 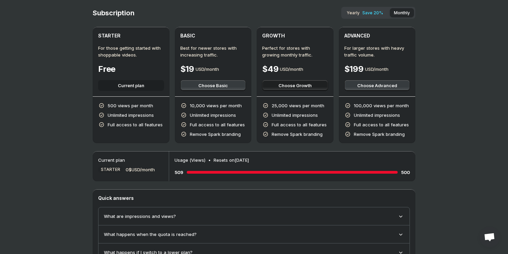 What do you see at coordinates (298, 105) in the screenshot?
I see `p: 25,000 views per month` at bounding box center [298, 105].